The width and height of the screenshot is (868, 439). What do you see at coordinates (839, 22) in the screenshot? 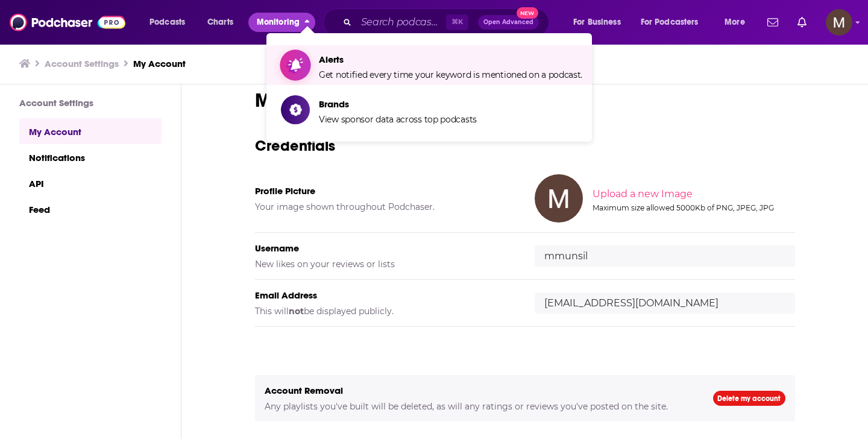
I see `span: Logged in as mmunsil` at bounding box center [839, 22].